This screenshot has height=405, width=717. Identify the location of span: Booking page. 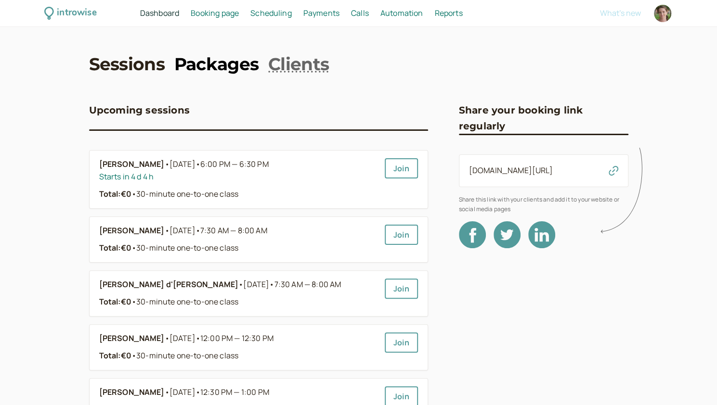
(215, 13).